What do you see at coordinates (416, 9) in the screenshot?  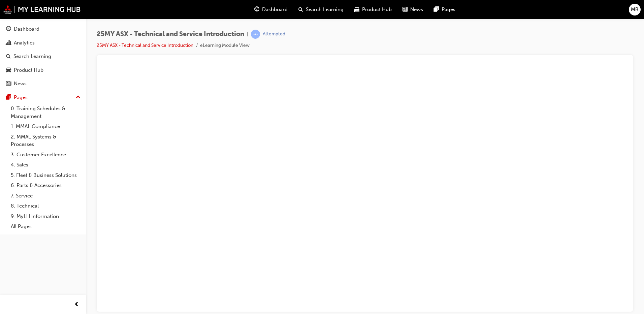 I see `span: News` at bounding box center [416, 9].